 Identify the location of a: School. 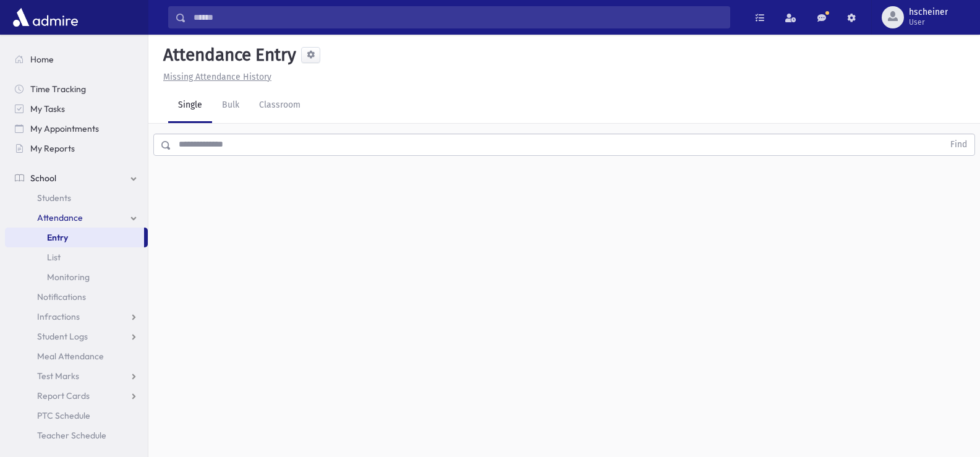
(76, 178).